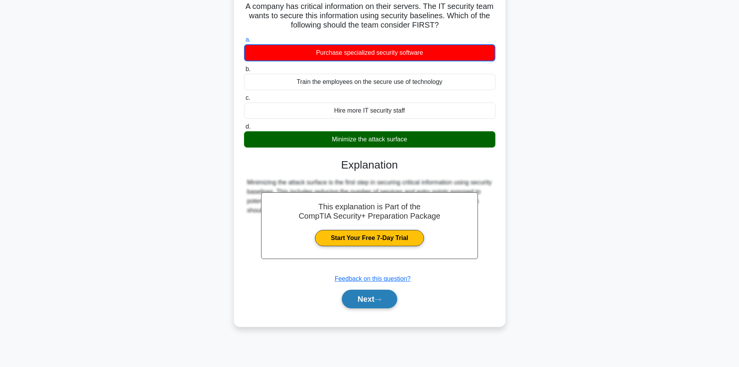 This screenshot has width=739, height=367. What do you see at coordinates (248, 126) in the screenshot?
I see `span: d.` at bounding box center [248, 126].